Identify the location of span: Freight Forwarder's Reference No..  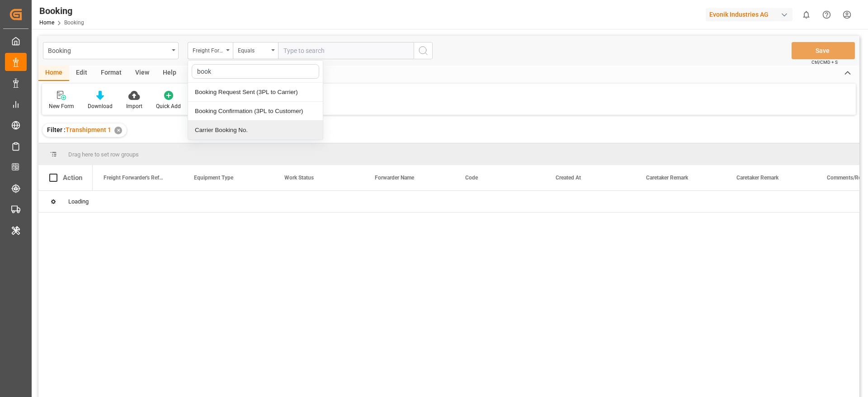
(134, 177).